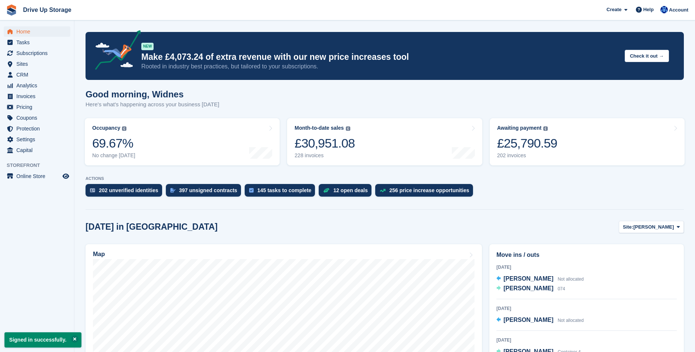 The height and width of the screenshot is (352, 695). What do you see at coordinates (47, 10) in the screenshot?
I see `a: Drive Up Storage` at bounding box center [47, 10].